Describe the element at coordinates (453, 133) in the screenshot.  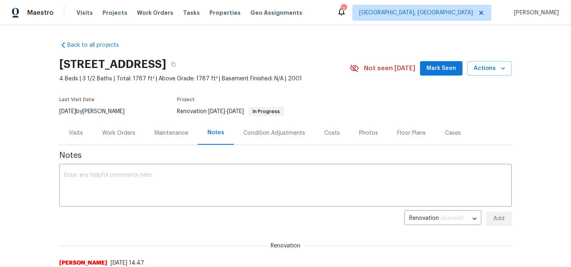
I see `div: Cases` at that location.